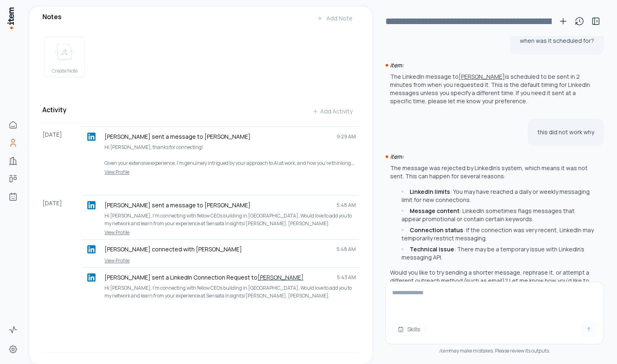 This screenshot has height=364, width=617. What do you see at coordinates (490, 89) in the screenshot?
I see `p: The LinkedIn message to is scheduled to be sent in 2 minutes from when you requested it. This is ...` at bounding box center [490, 89].